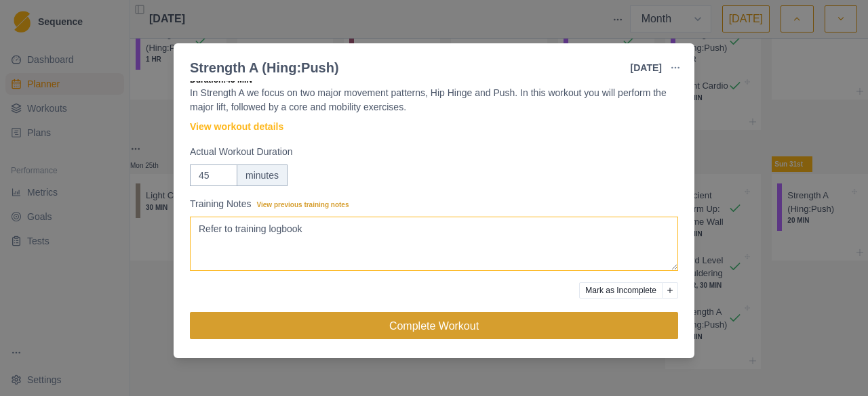  I want to click on div: Strength A (Hing:Push), so click(265, 68).